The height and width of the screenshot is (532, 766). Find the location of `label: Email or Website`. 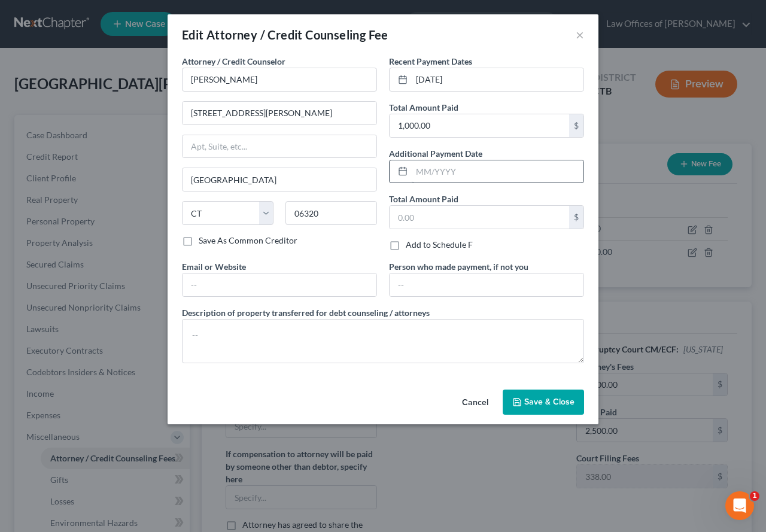

label: Email or Website is located at coordinates (213, 266).